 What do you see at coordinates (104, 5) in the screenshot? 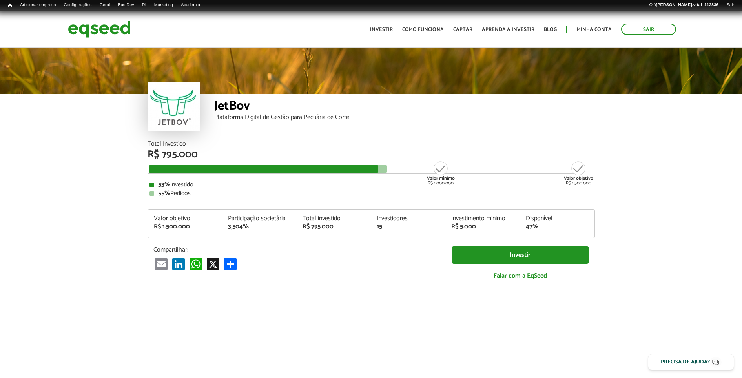
I see `a: Geral` at bounding box center [104, 5].